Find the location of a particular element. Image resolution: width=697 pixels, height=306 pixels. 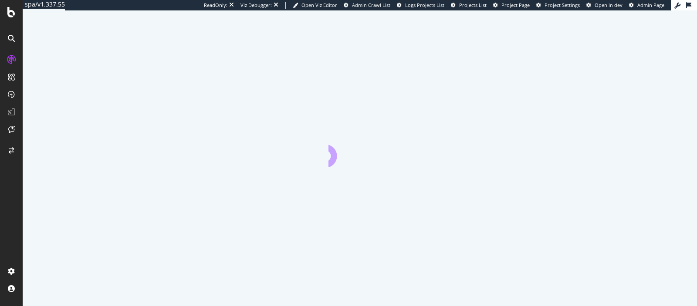

a: Open in dev is located at coordinates (605, 5).